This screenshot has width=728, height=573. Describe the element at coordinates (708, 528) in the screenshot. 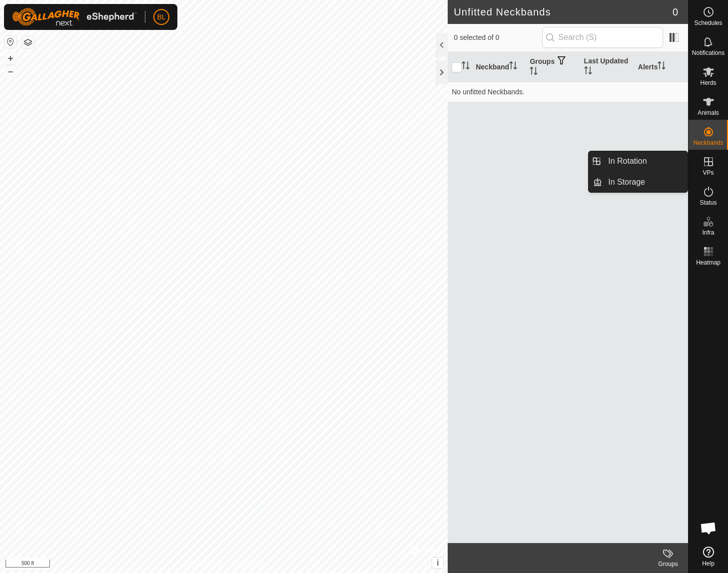

I see `div: Open chat` at that location.